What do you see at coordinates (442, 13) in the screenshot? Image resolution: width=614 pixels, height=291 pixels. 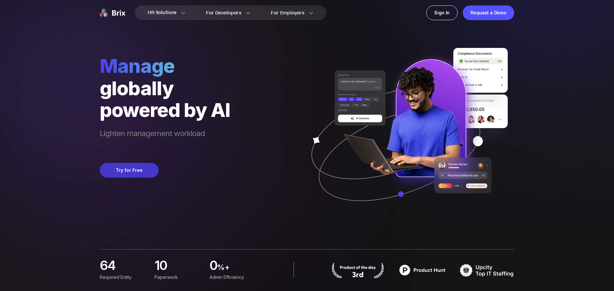 I see `a: Sign In` at bounding box center [442, 13].